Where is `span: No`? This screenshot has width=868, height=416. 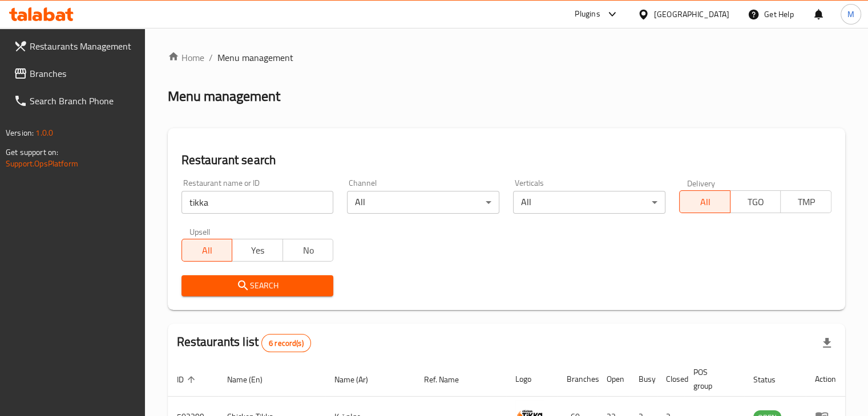 span: No is located at coordinates (308, 250).